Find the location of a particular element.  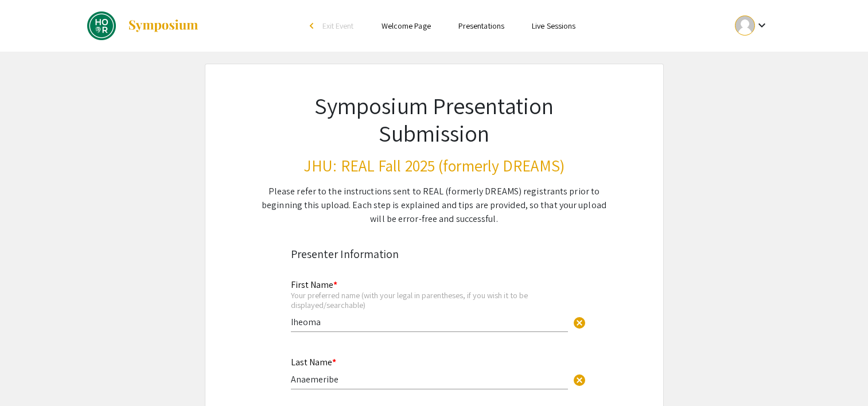

button: Expand account dropdown is located at coordinates (751, 25).